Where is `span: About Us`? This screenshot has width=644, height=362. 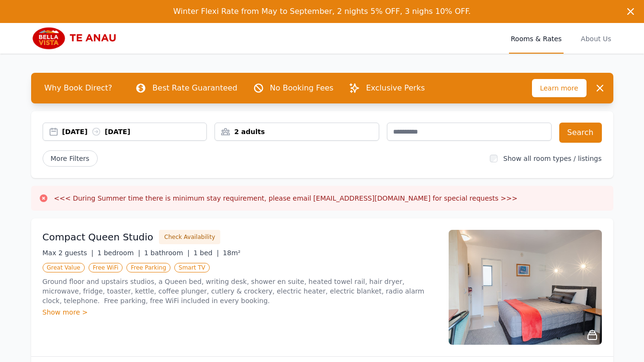
span: About Us is located at coordinates (595, 38).